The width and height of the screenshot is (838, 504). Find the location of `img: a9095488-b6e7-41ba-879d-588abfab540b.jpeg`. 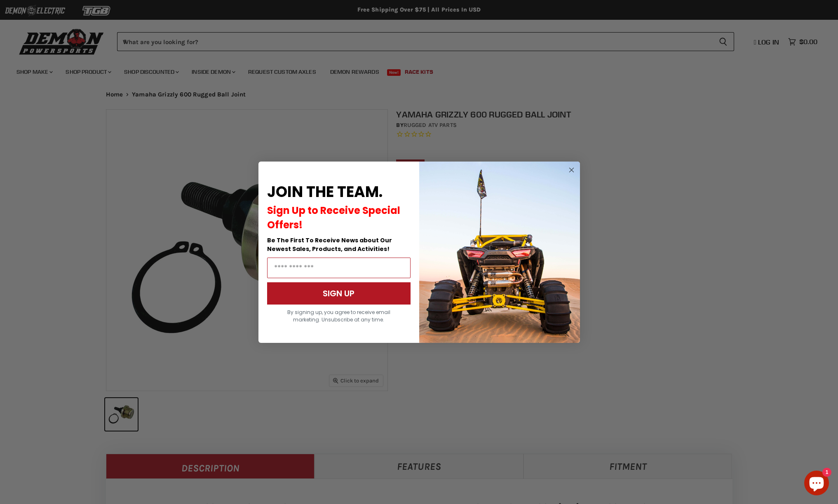

img: a9095488-b6e7-41ba-879d-588abfab540b.jpeg is located at coordinates (500, 252).